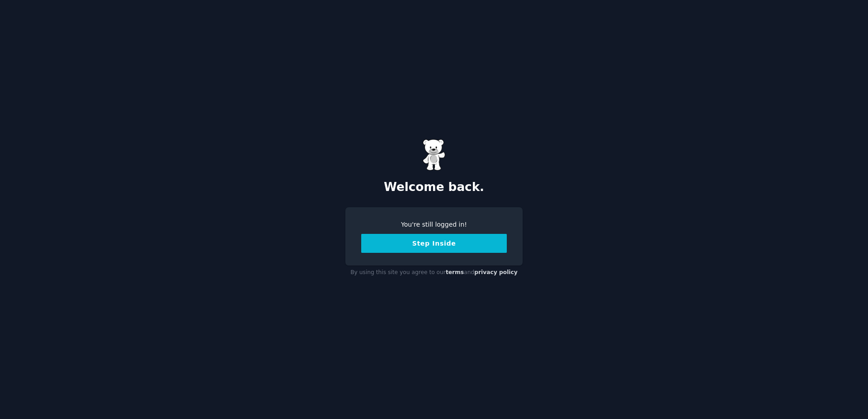 This screenshot has height=419, width=868. I want to click on div: You're still logged in!, so click(434, 225).